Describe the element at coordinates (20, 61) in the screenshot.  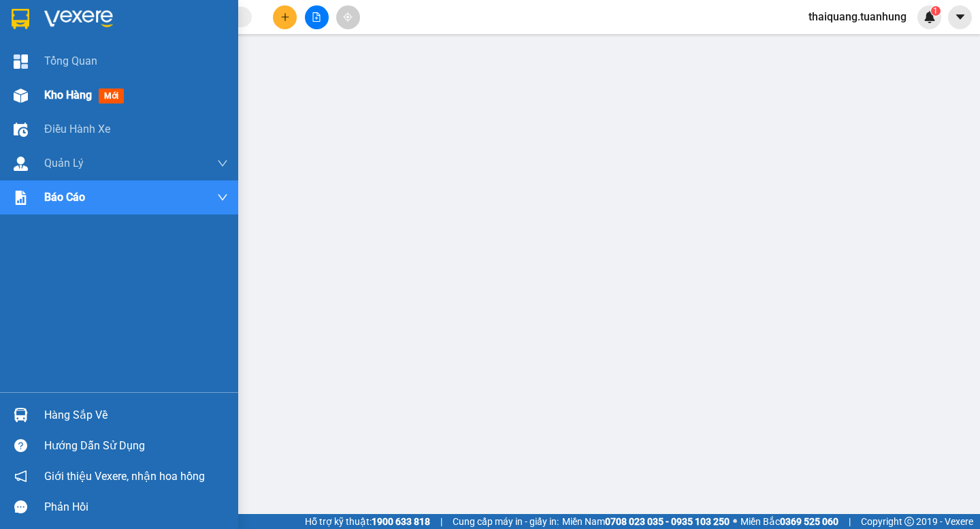
I see `img: dashboard-icon` at that location.